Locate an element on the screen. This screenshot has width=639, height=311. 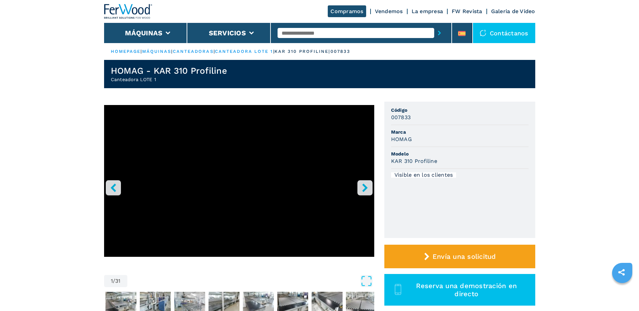
img: Contáctanos is located at coordinates (483, 33).